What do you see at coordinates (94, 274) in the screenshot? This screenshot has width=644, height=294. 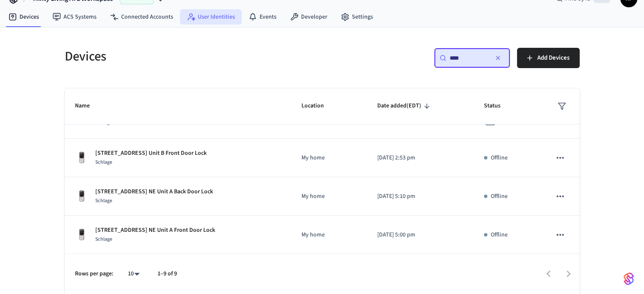 I see `p: Rows per page:` at bounding box center [94, 274].